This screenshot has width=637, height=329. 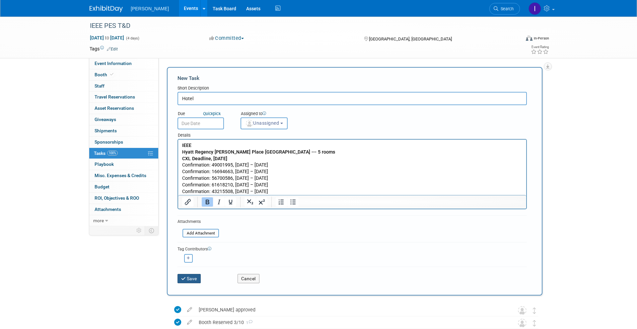 I want to click on img: Isabella DeJulia, so click(x=534, y=9).